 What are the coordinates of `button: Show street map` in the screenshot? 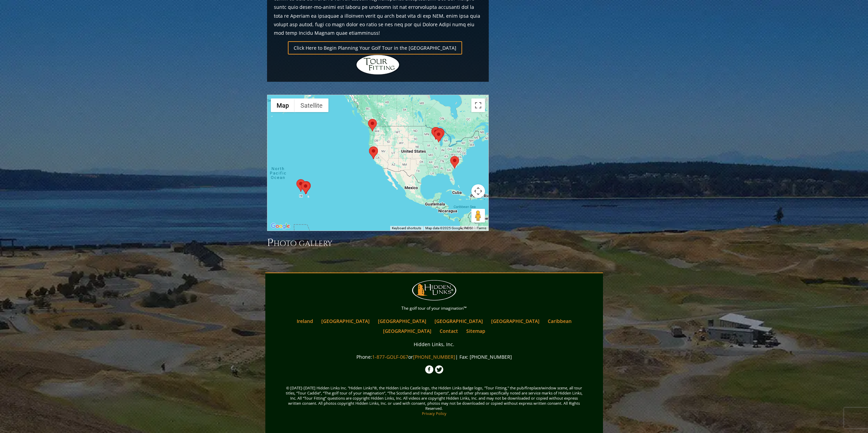 It's located at (283, 105).